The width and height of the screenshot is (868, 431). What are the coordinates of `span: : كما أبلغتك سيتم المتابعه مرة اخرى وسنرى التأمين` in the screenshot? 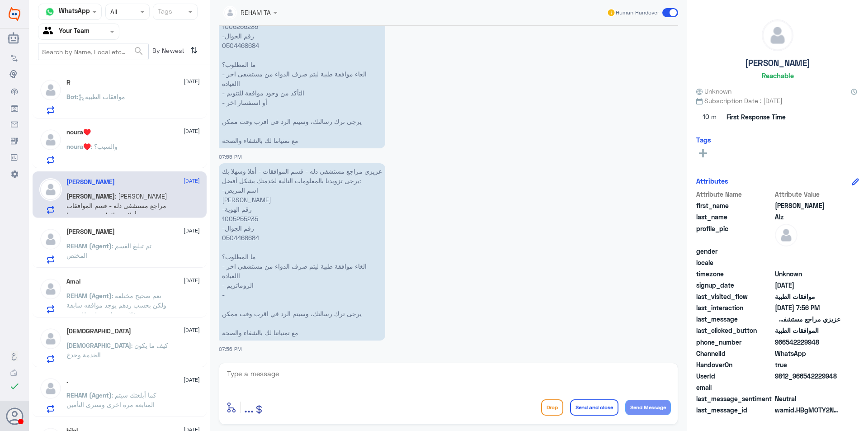 It's located at (111, 400).